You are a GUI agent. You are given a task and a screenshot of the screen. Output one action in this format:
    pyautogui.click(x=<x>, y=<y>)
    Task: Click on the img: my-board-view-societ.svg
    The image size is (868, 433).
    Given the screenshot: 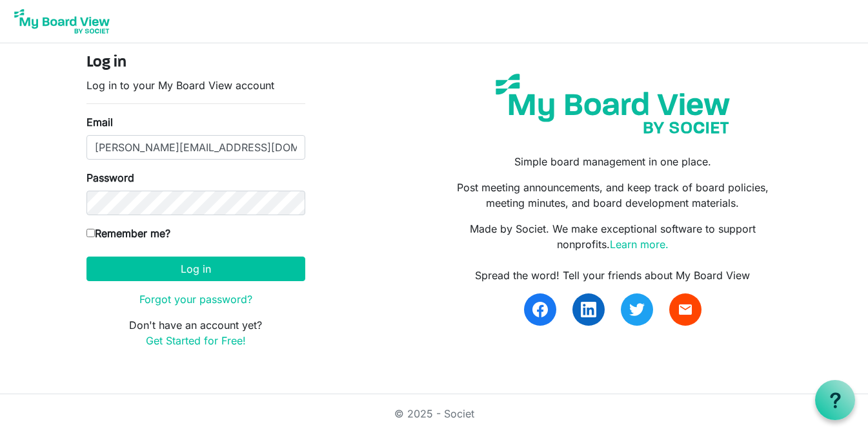 What is the action you would take?
    pyautogui.click(x=612, y=104)
    